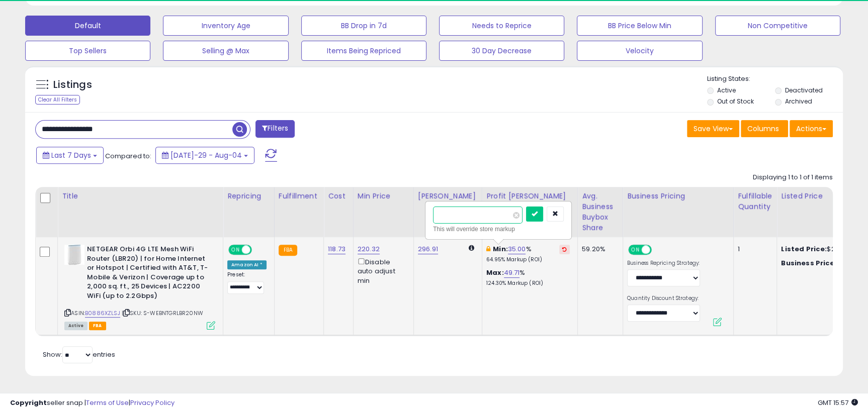 The width and height of the screenshot is (868, 413). I want to click on div: Cost, so click(338, 196).